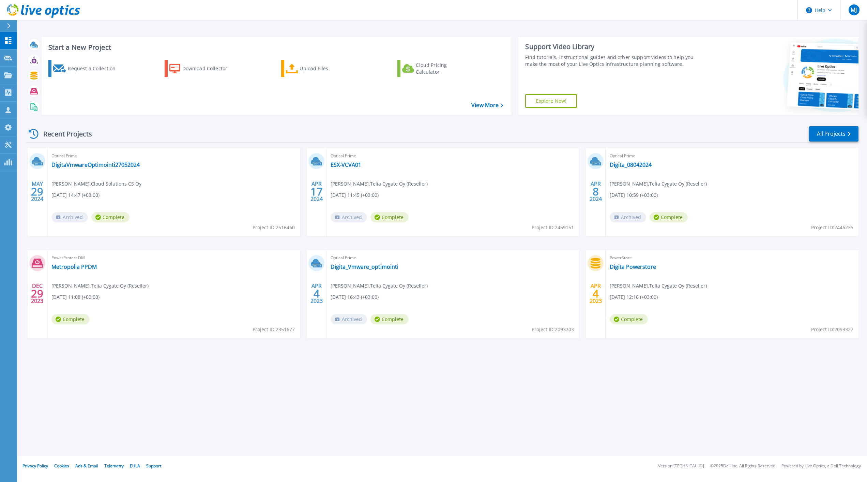 Image resolution: width=867 pixels, height=482 pixels. I want to click on span: 17, so click(317, 191).